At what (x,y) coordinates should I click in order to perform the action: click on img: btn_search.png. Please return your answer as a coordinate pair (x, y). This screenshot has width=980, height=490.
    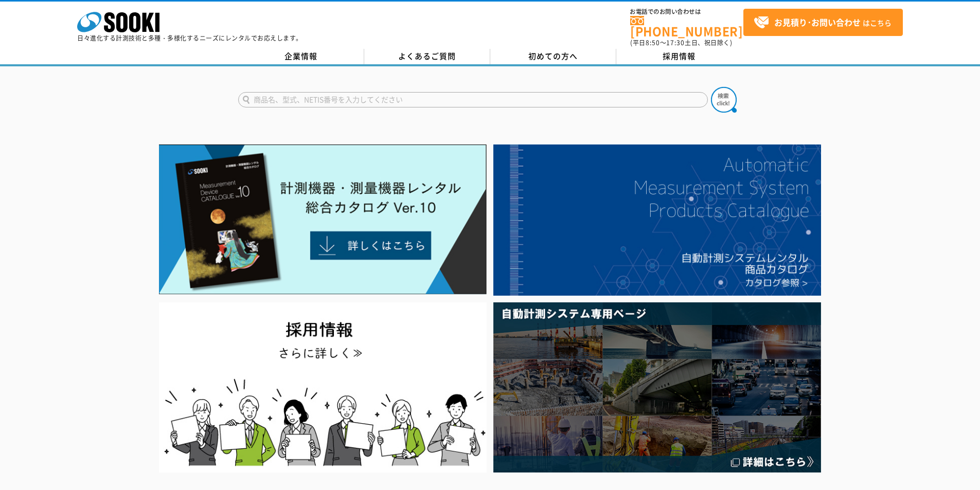
    Looking at the image, I should click on (724, 100).